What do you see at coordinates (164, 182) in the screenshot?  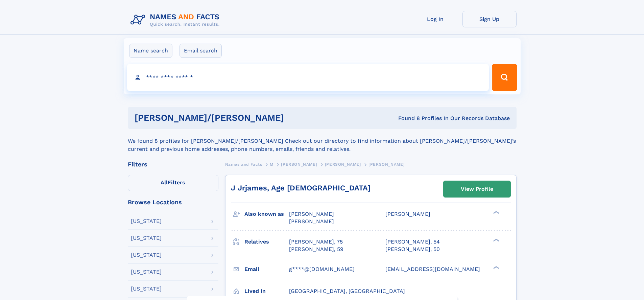 I see `span: All` at bounding box center [164, 182].